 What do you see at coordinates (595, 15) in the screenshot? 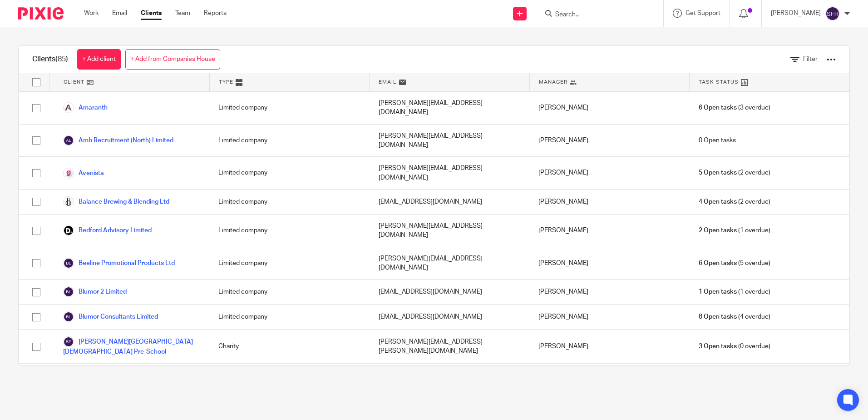
I see `input: Search` at bounding box center [595, 15].